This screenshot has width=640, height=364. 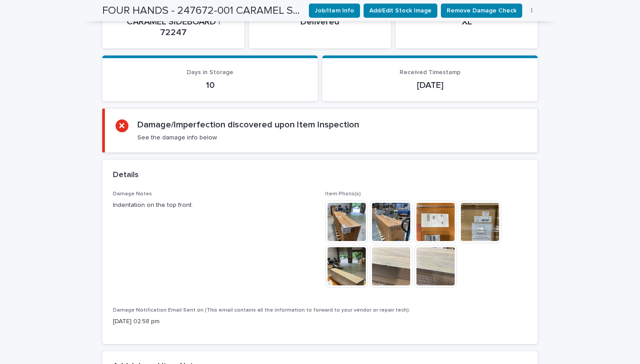 I want to click on button: Remove Damage Check, so click(x=482, y=10).